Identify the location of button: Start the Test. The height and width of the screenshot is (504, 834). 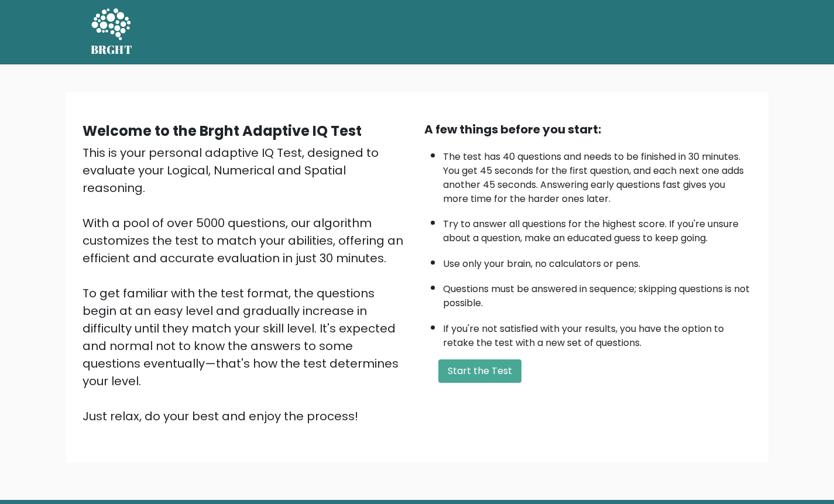
(480, 371).